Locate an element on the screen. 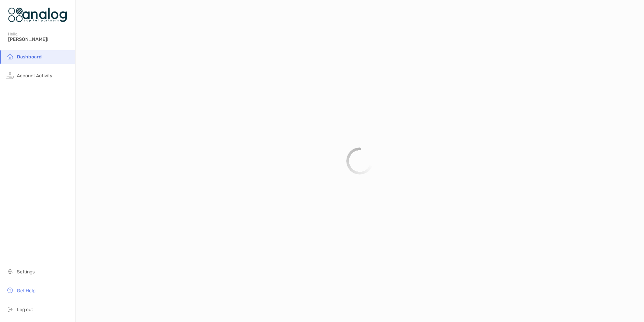 This screenshot has width=644, height=322. img: Zoe Logo is located at coordinates (37, 15).